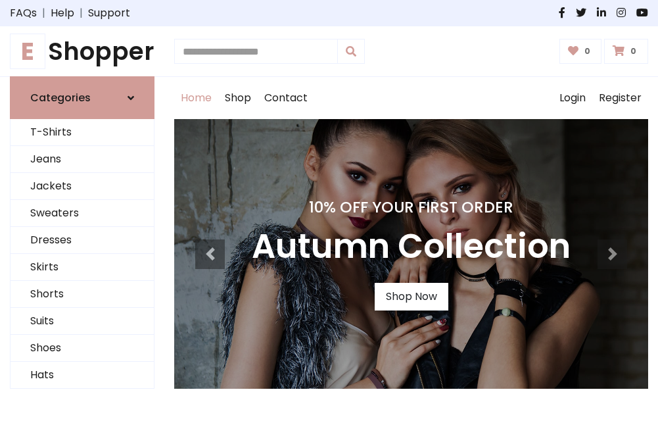 This screenshot has height=423, width=658. What do you see at coordinates (82, 240) in the screenshot?
I see `a: Dresses` at bounding box center [82, 240].